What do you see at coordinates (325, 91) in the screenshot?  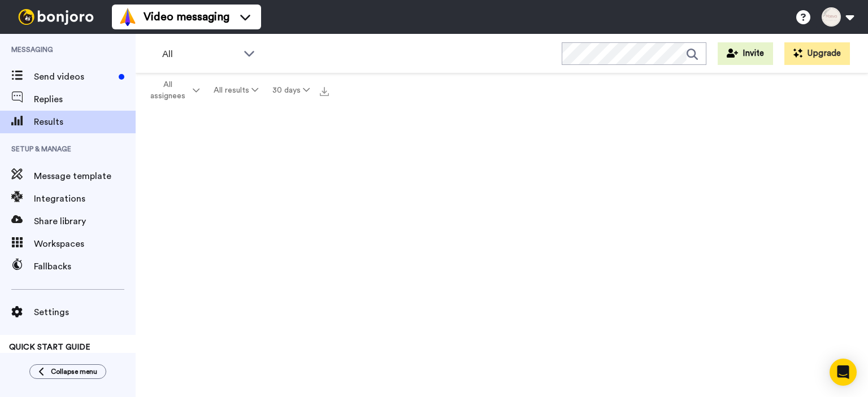 I see `img: export.svg` at bounding box center [325, 91].